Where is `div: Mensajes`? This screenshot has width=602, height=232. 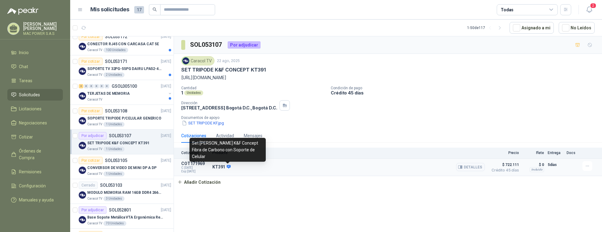 div: Mensajes is located at coordinates (253, 135).